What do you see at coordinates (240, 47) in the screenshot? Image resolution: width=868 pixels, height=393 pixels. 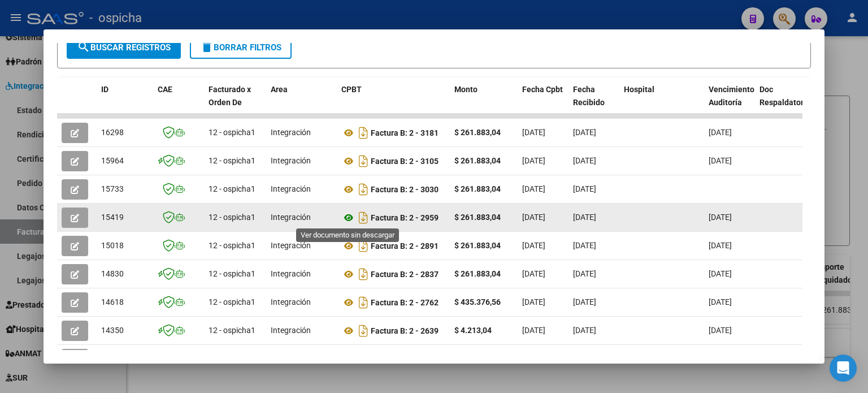 I see `button: Borrar Filtros` at bounding box center [240, 47].